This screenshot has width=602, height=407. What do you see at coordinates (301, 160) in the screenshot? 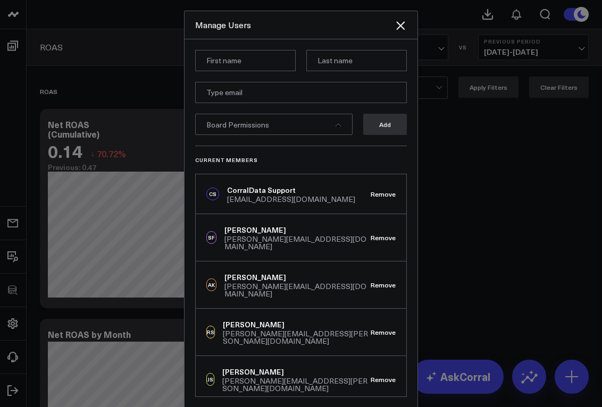
I see `h3: Current Members` at bounding box center [301, 160].